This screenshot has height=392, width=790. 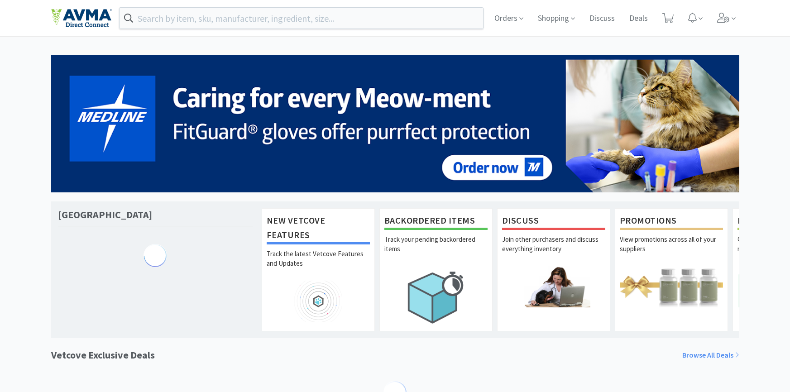 What do you see at coordinates (602, 19) in the screenshot?
I see `a: Discuss` at bounding box center [602, 19].